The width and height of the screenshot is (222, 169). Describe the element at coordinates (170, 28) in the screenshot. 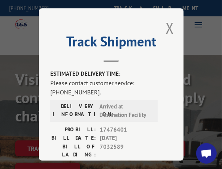

I see `button: Close modal` at that location.